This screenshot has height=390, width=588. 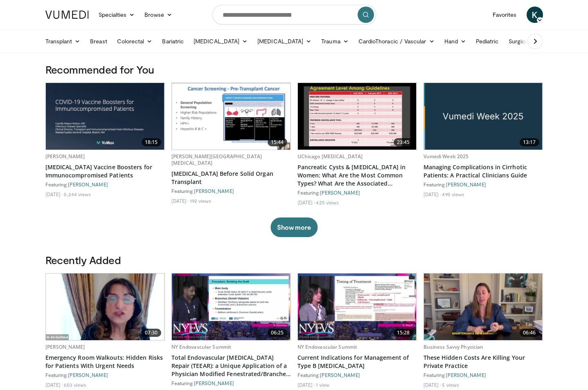 What do you see at coordinates (231, 116) in the screenshot?
I see `img: 4370d304-2ecc-4cd1-a3c7-9e6de209eca4.620x360_q85_upscale.jpg` at bounding box center [231, 116].